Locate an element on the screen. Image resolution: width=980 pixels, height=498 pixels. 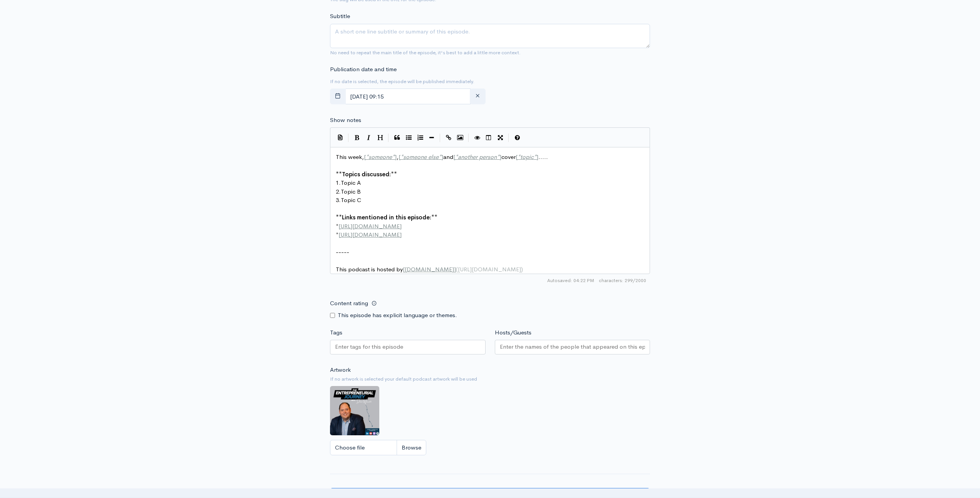
button: toggle is located at coordinates (338, 96).